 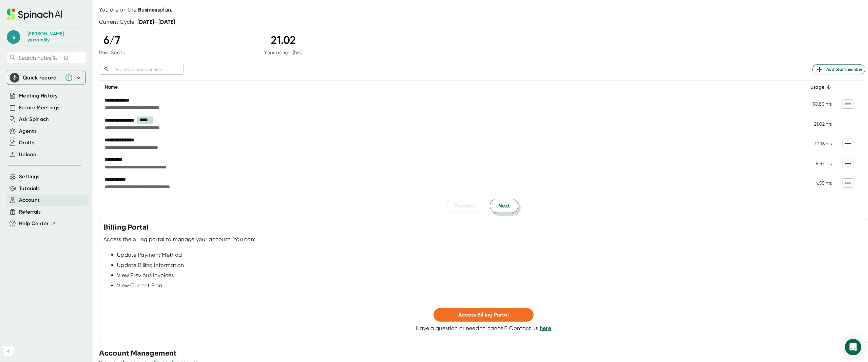 I want to click on span: Next, so click(x=505, y=206).